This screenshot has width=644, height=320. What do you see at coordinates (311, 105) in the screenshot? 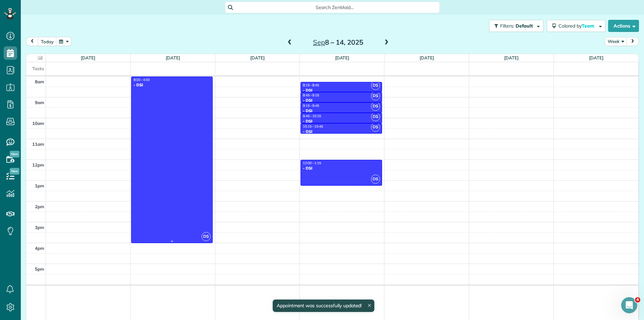
I see `span: 9:15 - 9:45` at bounding box center [311, 105].